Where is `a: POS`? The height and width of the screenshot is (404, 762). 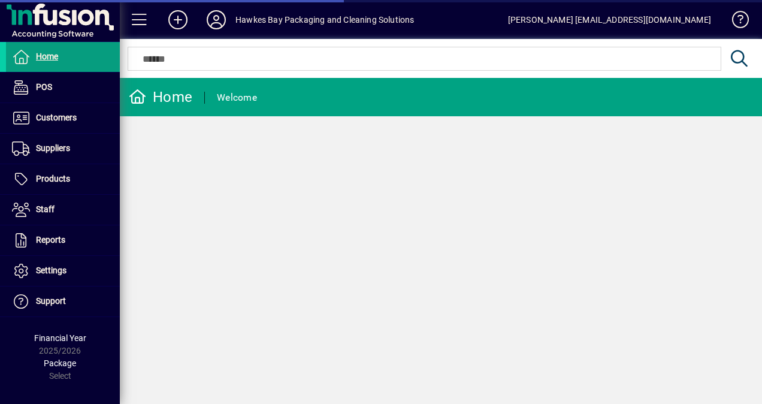
a: POS is located at coordinates (63, 87).